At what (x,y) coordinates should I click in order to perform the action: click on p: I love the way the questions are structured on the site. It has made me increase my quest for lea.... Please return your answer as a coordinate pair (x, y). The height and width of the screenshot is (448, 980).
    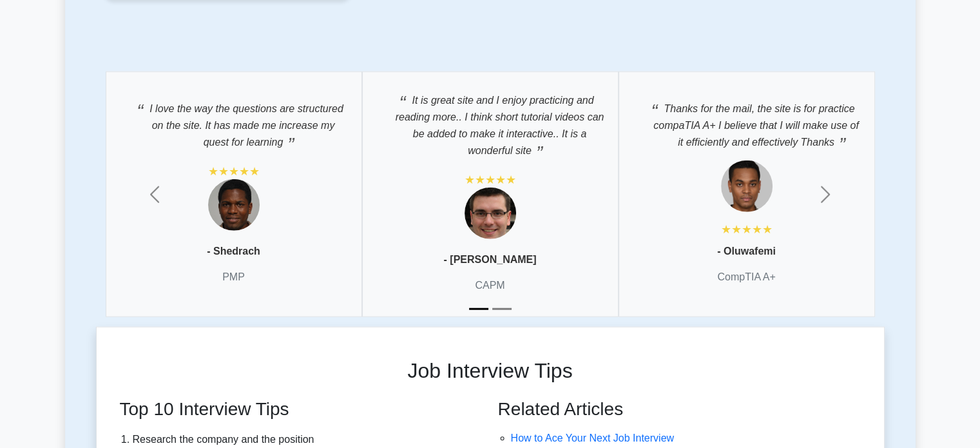
    Looking at the image, I should click on (234, 122).